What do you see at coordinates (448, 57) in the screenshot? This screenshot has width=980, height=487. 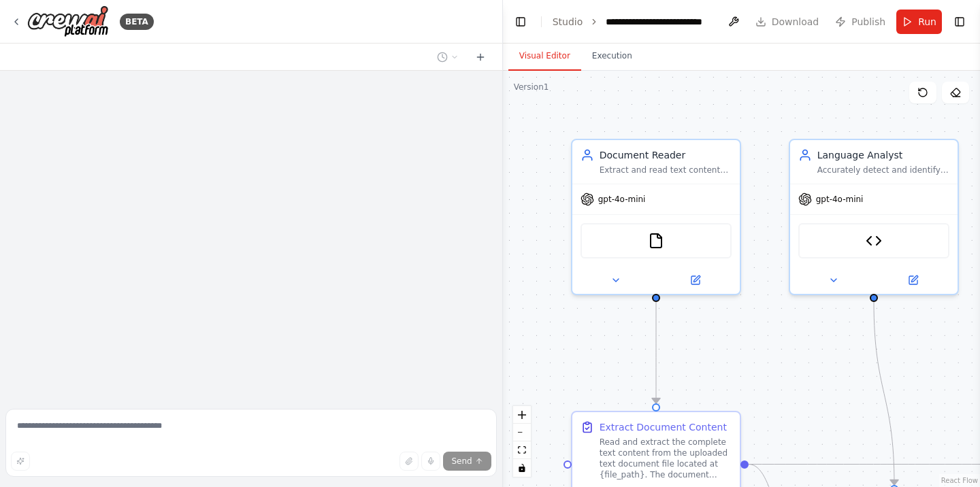 I see `button: Switch to previous chat` at bounding box center [448, 57].